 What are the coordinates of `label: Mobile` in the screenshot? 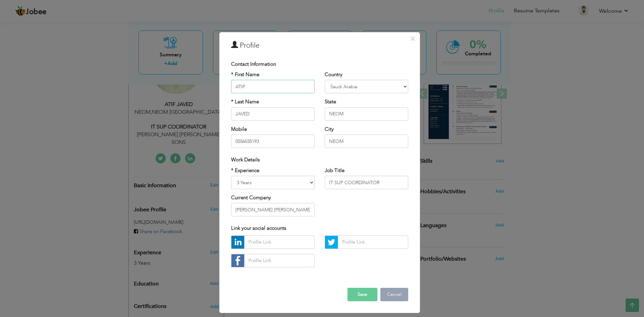 It's located at (239, 129).